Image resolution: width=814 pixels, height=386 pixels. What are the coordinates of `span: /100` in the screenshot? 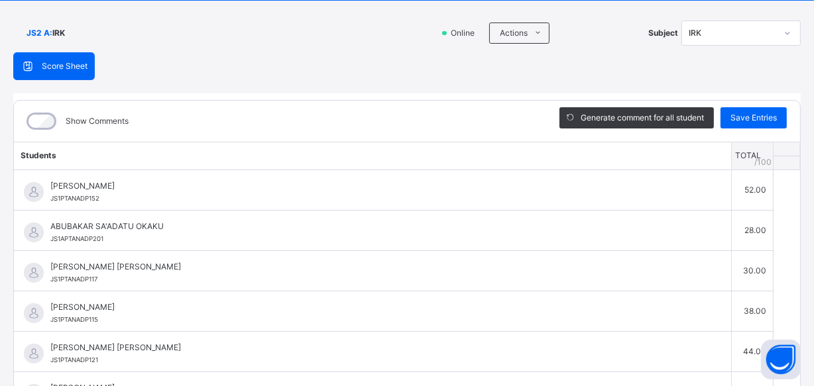 It's located at (762, 162).